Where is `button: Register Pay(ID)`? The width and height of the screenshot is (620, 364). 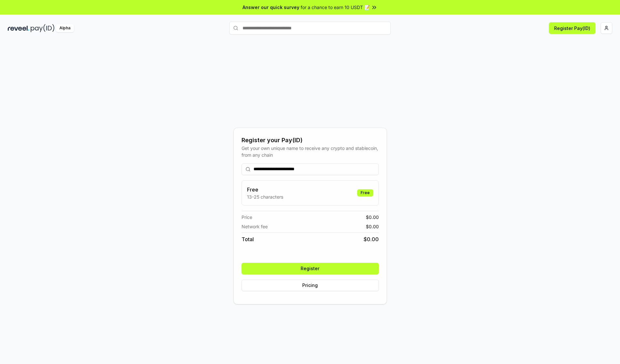
button: Register Pay(ID) is located at coordinates (573, 28).